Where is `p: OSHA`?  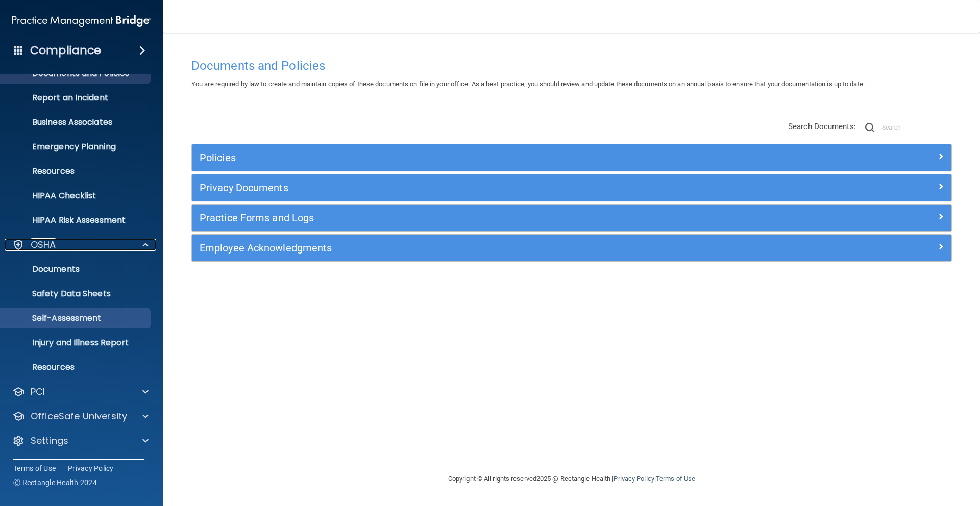
p: OSHA is located at coordinates (43, 245).